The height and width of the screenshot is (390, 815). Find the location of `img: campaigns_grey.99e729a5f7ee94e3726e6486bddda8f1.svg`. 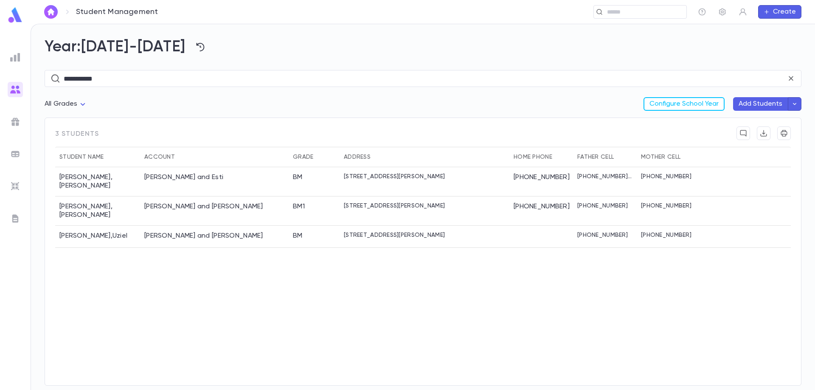

img: campaigns_grey.99e729a5f7ee94e3726e6486bddda8f1.svg is located at coordinates (15, 122).